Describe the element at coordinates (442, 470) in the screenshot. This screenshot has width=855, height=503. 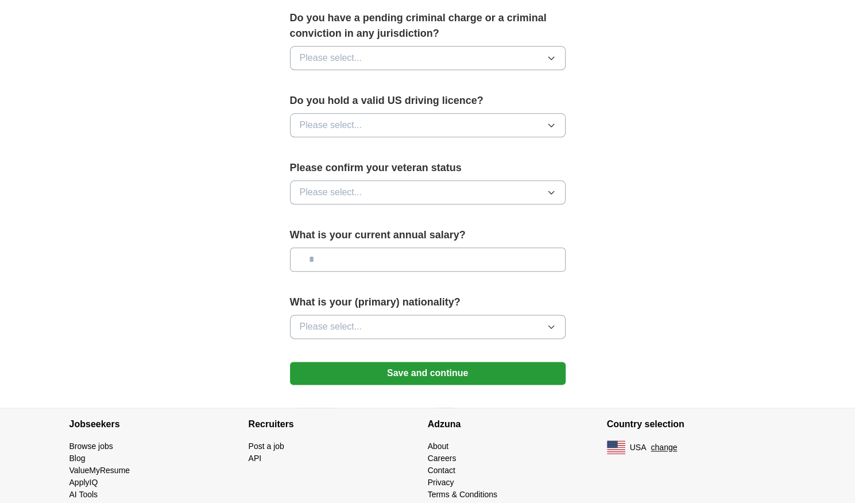
I see `a: Contact` at that location.